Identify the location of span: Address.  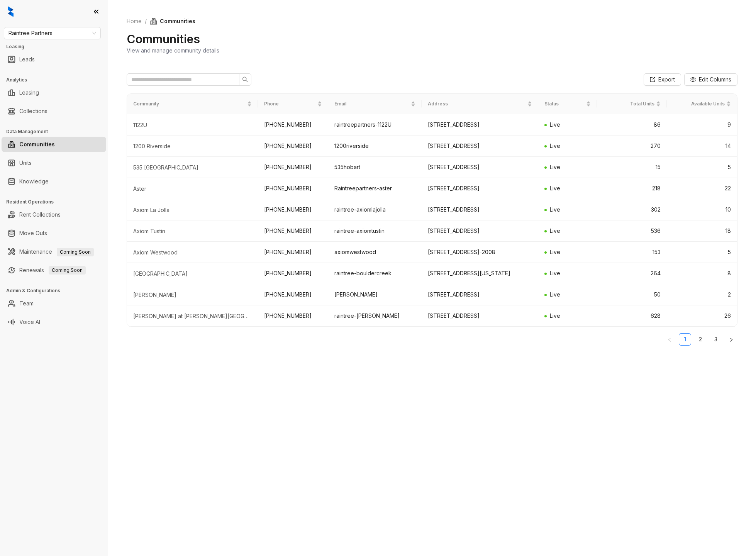
(477, 104).